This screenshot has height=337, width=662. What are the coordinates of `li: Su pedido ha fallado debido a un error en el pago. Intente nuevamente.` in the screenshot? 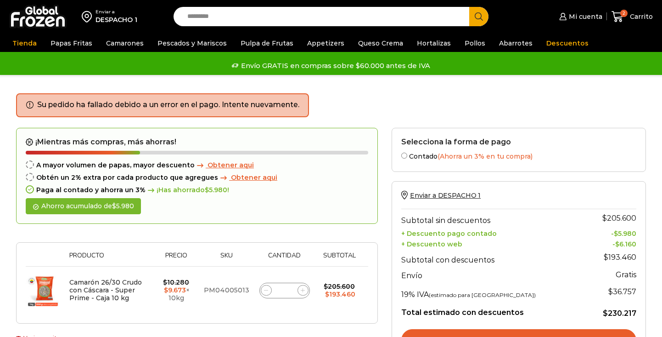 It's located at (168, 105).